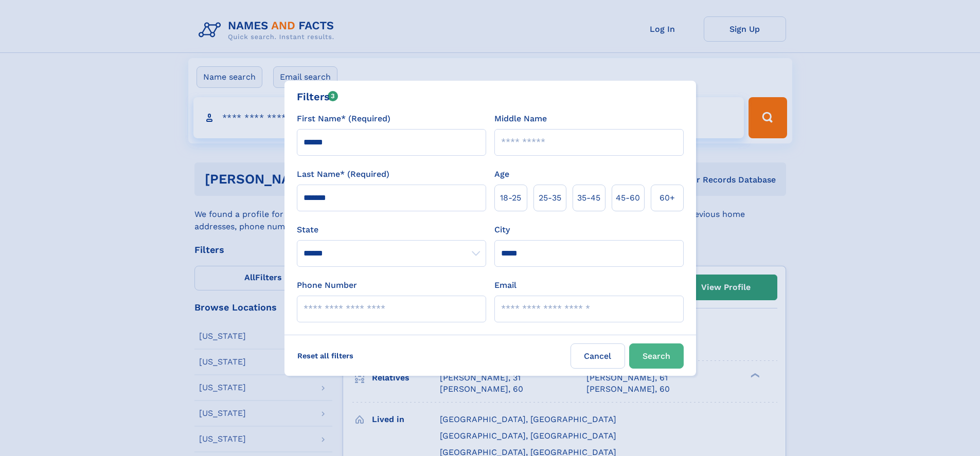 The height and width of the screenshot is (456, 980). What do you see at coordinates (550, 198) in the screenshot?
I see `span: 25‑35` at bounding box center [550, 198].